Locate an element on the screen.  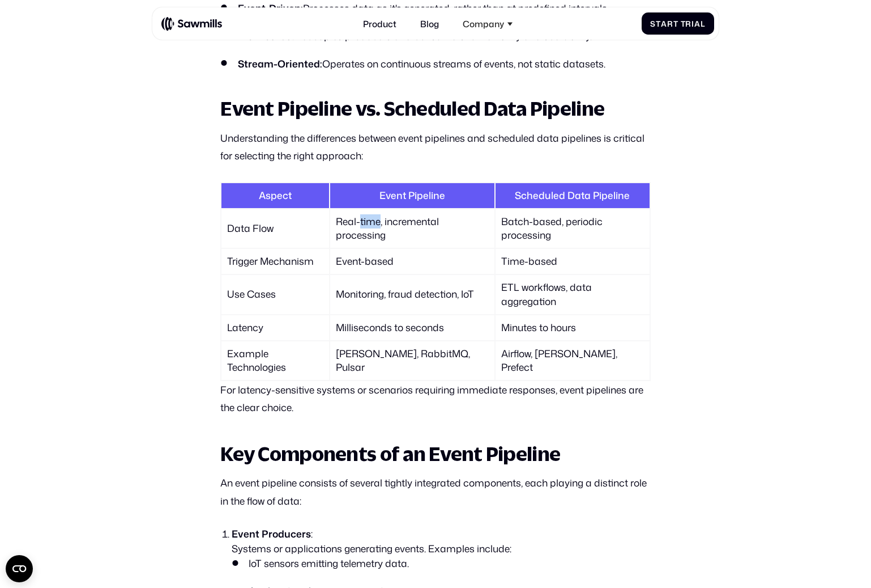
strong: Stream-Oriented: is located at coordinates (280, 63).